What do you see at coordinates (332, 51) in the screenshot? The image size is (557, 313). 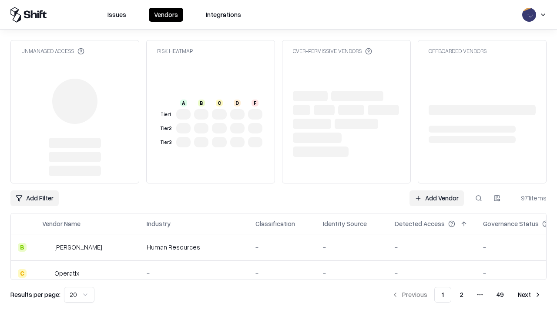 I see `div: Over-Permissive Vendors` at bounding box center [332, 51].